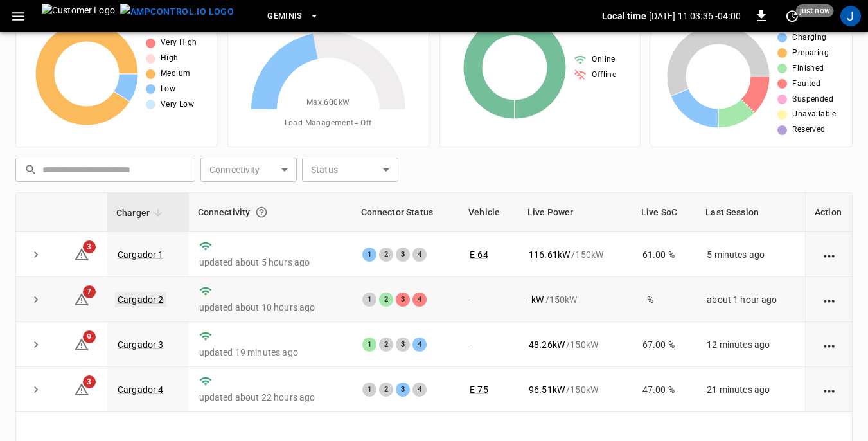 The width and height of the screenshot is (868, 441). I want to click on span: Very Low, so click(177, 105).